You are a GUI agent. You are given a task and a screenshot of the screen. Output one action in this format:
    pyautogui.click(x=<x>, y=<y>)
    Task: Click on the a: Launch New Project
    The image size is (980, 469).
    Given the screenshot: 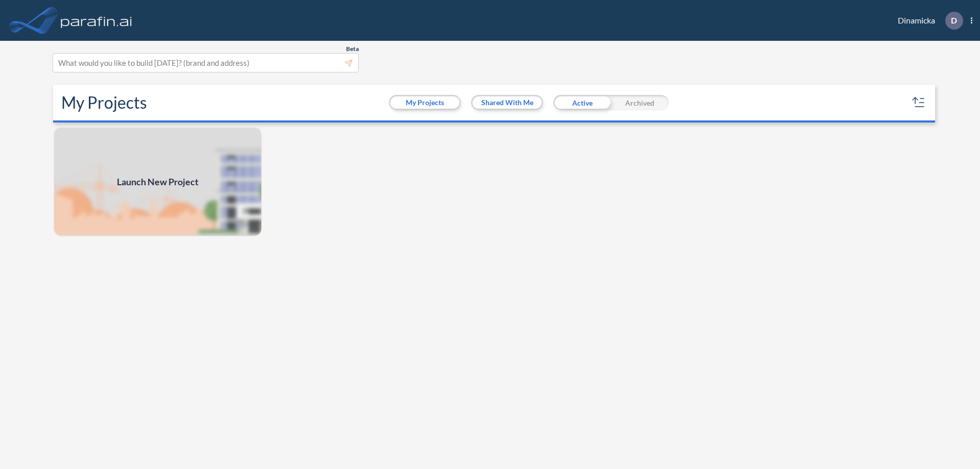 What is the action you would take?
    pyautogui.click(x=158, y=182)
    